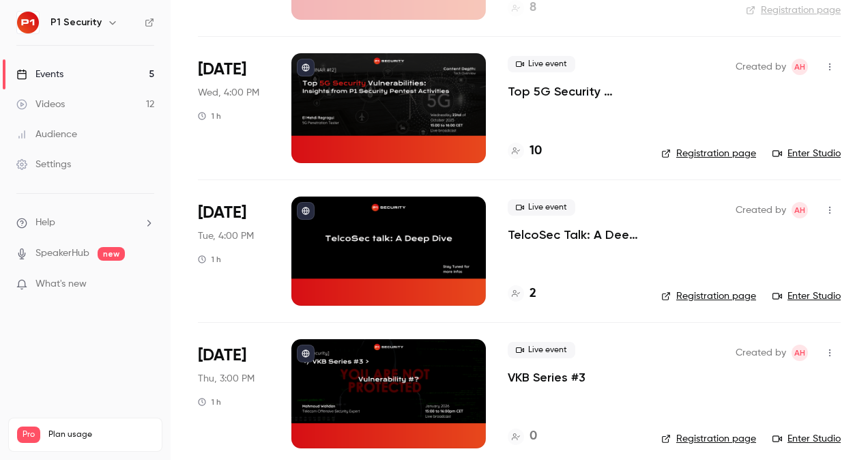  What do you see at coordinates (226, 378) in the screenshot?
I see `span: Thu, 3:00 PM` at bounding box center [226, 378].